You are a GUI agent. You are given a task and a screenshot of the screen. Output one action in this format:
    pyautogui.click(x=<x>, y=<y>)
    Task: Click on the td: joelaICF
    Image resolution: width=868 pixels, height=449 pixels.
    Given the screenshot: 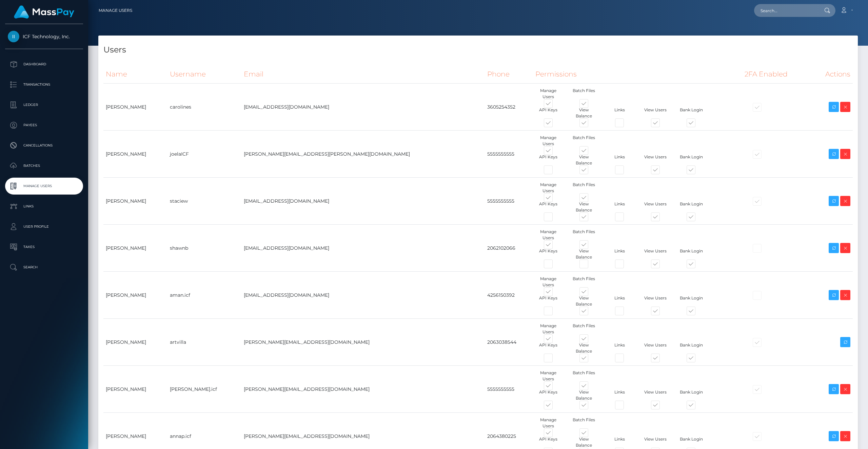 What is the action you would take?
    pyautogui.click(x=205, y=155)
    